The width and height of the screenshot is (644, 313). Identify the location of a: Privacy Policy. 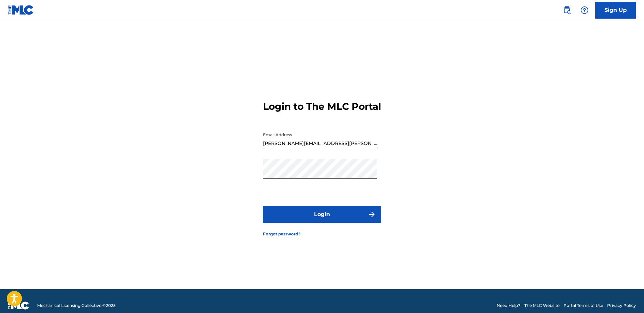
(621, 305).